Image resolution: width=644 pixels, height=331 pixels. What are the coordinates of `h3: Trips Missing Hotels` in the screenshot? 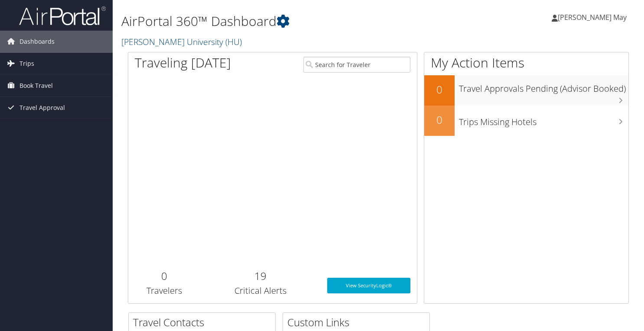 It's located at (543, 120).